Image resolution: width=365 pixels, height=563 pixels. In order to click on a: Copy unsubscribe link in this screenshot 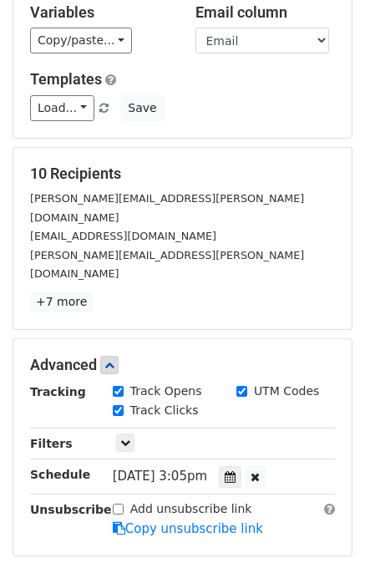, I will do `click(188, 529)`.